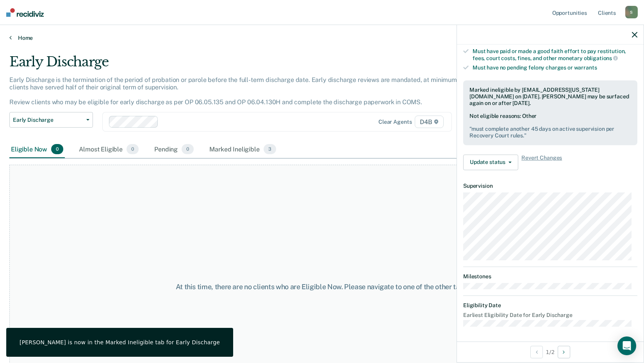 The height and width of the screenshot is (363, 644). Describe the element at coordinates (241, 91) in the screenshot. I see `p: Early Discharge is the termination of the period of probation or parole before the full-term disc...` at that location.